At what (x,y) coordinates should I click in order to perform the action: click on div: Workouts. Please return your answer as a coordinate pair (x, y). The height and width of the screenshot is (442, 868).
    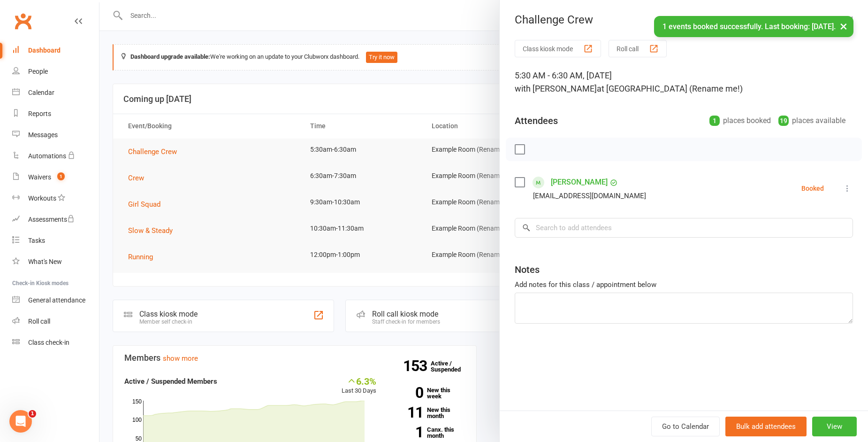
    Looking at the image, I should click on (42, 198).